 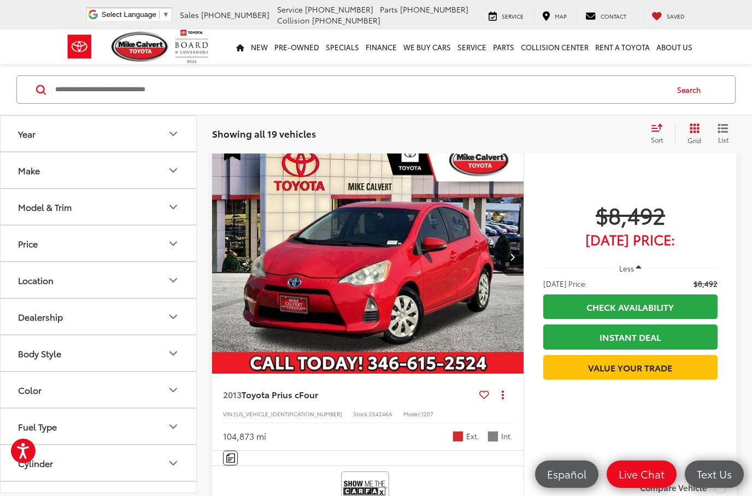 What do you see at coordinates (264, 133) in the screenshot?
I see `span: Showing all 19 vehicles` at bounding box center [264, 133].